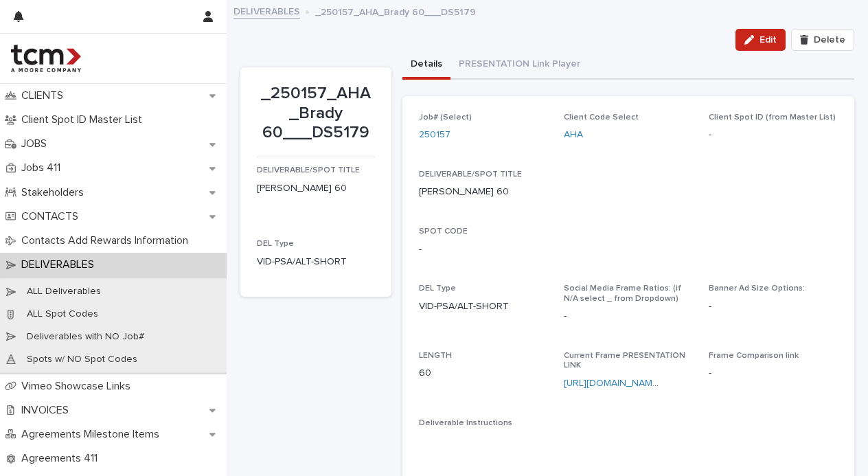  Describe the element at coordinates (426, 65) in the screenshot. I see `button: Details` at that location.